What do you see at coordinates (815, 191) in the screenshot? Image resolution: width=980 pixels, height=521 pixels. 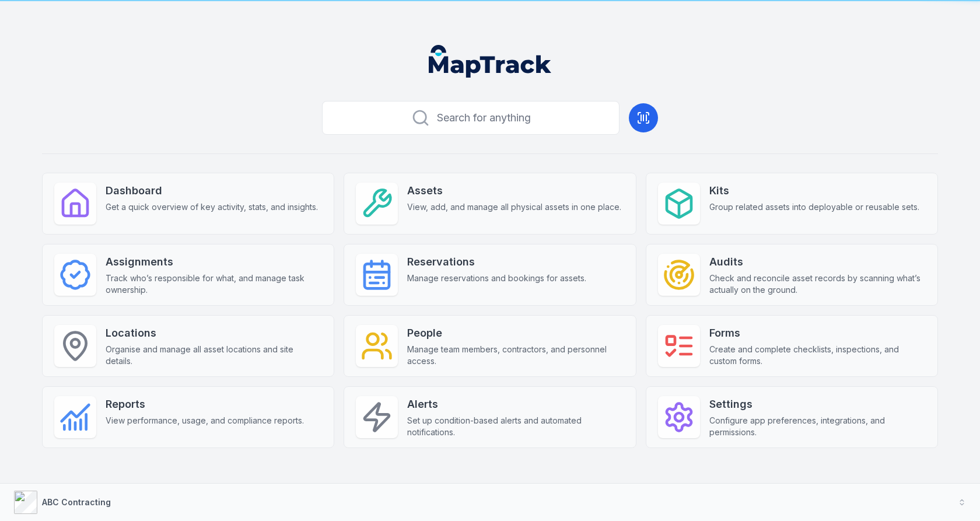 I see `strong: Kits` at bounding box center [815, 191].